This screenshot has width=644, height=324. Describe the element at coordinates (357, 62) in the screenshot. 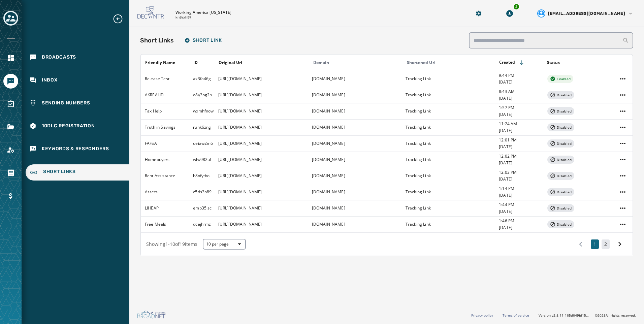

I see `div: Domain` at that location.